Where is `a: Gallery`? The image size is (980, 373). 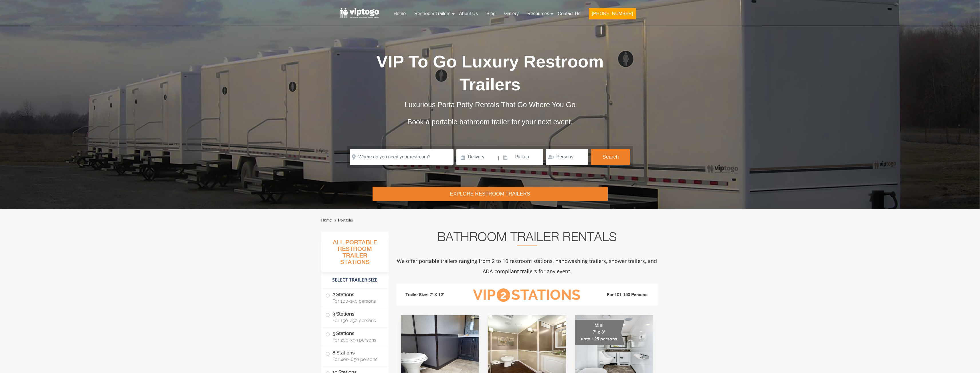 a: Gallery is located at coordinates (512, 14).